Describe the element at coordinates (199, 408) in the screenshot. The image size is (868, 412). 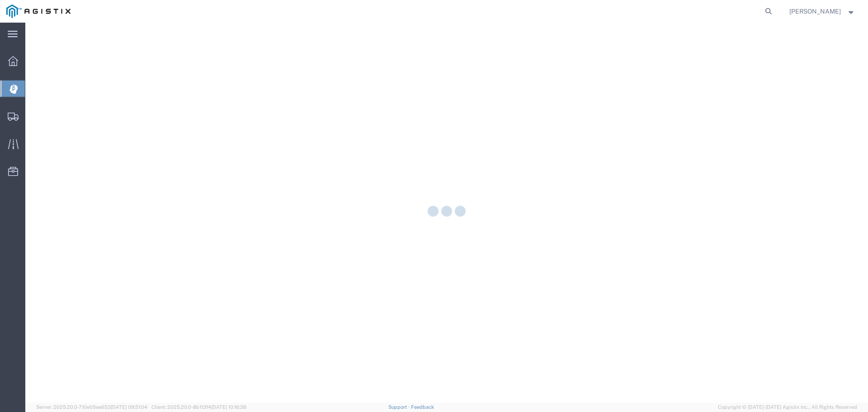
I see `span: Client: 2025.20.0-8b113f4` at that location.